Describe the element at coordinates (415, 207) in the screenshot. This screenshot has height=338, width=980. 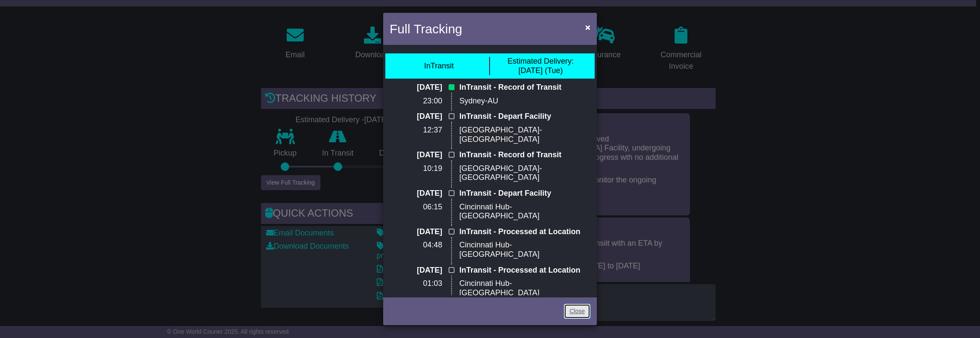
I see `p: 06:15` at that location.